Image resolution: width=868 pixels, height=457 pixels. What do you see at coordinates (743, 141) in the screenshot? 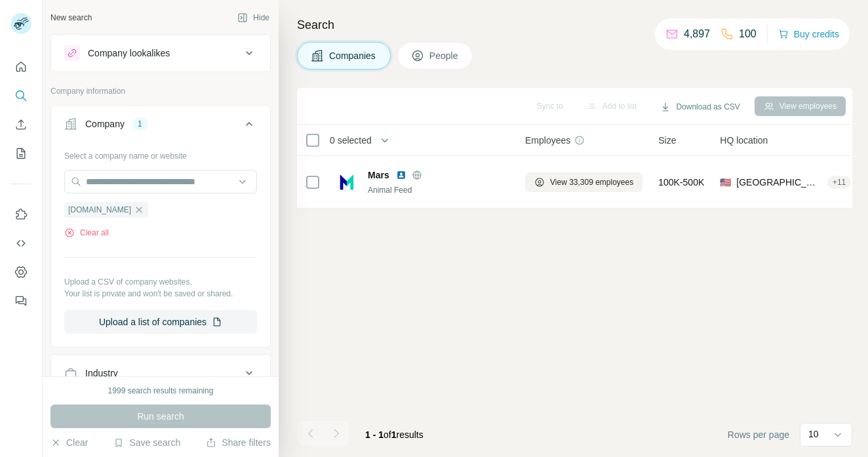
I see `span: HQ location` at bounding box center [743, 141].